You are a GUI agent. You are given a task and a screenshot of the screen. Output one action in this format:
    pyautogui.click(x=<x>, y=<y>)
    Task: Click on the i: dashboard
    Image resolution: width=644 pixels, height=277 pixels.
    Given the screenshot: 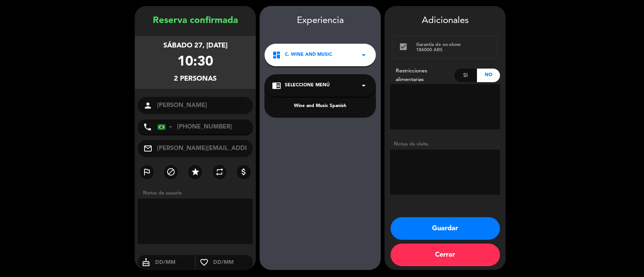 What is the action you would take?
    pyautogui.click(x=276, y=55)
    